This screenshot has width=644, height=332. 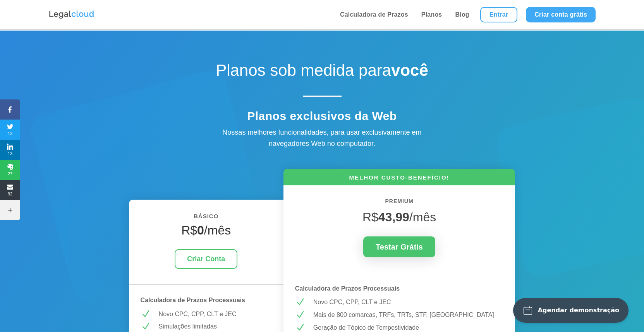 What do you see at coordinates (201, 230) in the screenshot?
I see `strong: 0` at bounding box center [201, 230].